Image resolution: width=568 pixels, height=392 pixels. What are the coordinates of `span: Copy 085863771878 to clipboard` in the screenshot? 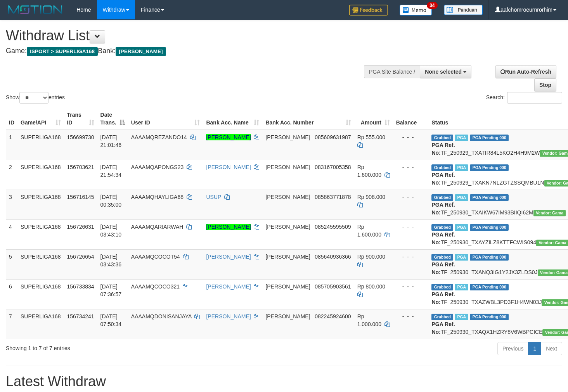 It's located at (333, 197).